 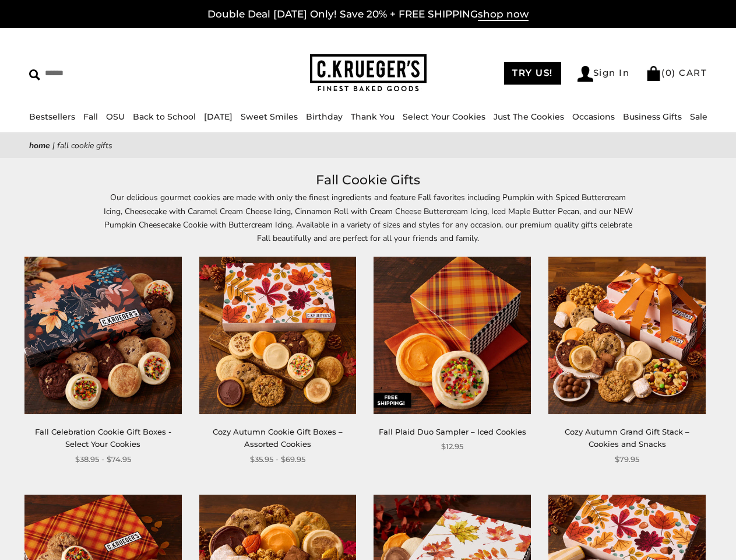 I want to click on a: Back to School, so click(x=164, y=117).